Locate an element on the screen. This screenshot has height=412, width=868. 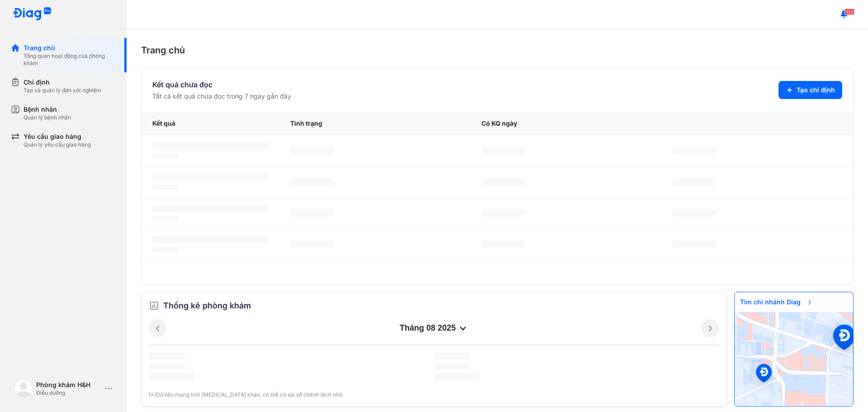
div: Tổng quan hoạt động của phòng khám is located at coordinates (69, 60).